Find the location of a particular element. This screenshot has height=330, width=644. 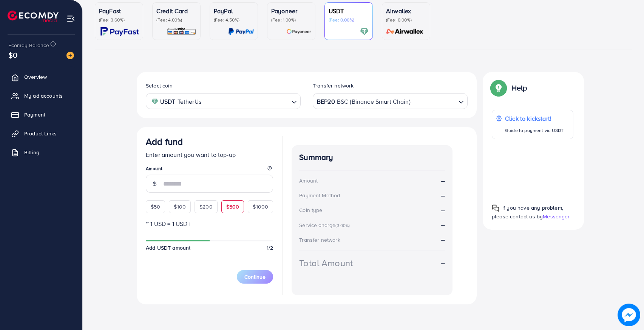

img: coin is located at coordinates (155, 101).